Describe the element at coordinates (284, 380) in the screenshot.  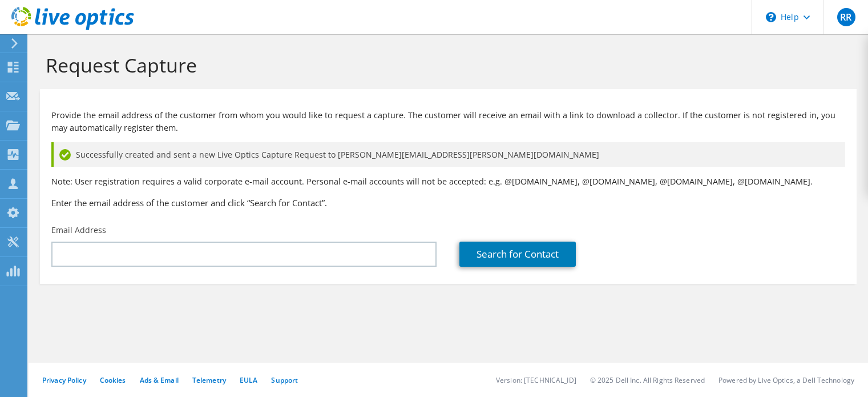
I see `a: Support` at that location.